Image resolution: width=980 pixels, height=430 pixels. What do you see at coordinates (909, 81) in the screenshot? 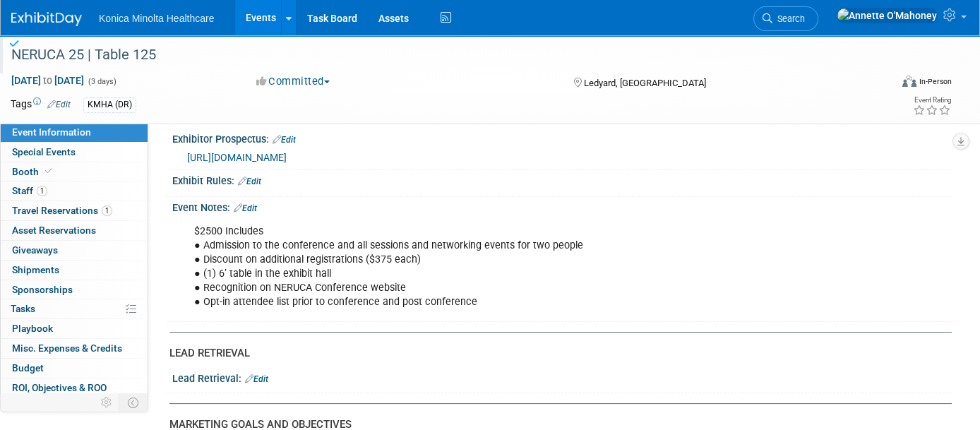
I see `img: Format-Inperson.png` at bounding box center [909, 81].